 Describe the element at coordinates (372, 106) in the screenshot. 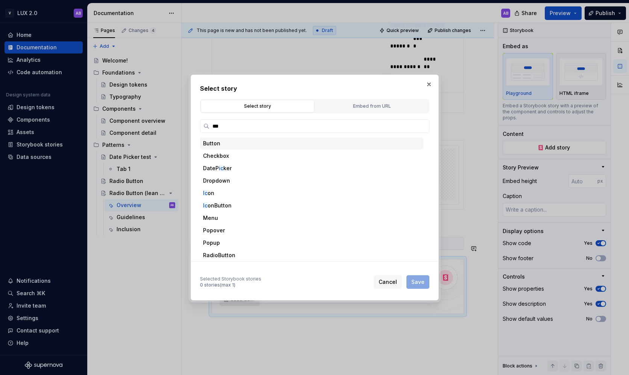

I see `div: Embed from URL` at that location.